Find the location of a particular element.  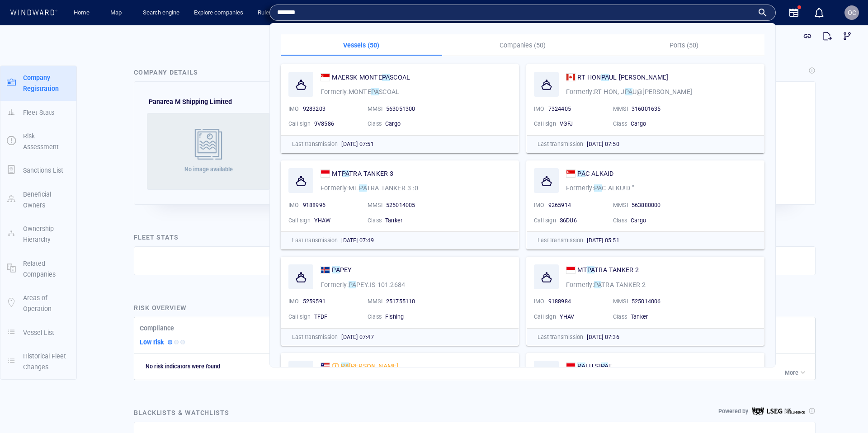

p: Class is located at coordinates (620, 317).